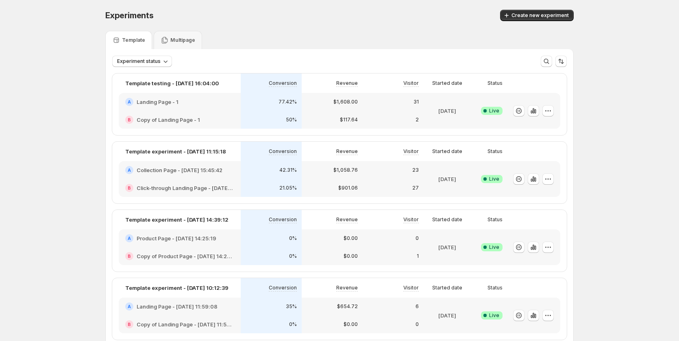 This screenshot has width=679, height=341. What do you see at coordinates (561, 61) in the screenshot?
I see `button: Sort the results` at bounding box center [561, 61].